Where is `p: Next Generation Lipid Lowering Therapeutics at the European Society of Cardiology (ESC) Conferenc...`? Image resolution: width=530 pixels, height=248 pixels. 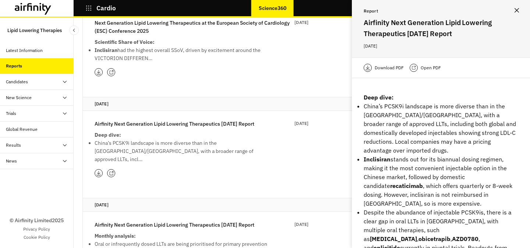 p: Next Generation Lipid Lowering Therapeutics at the European Society of Cardiology (ESC) Conferenc... is located at coordinates (194, 27).